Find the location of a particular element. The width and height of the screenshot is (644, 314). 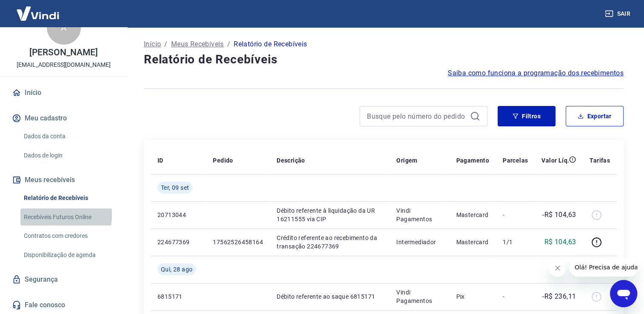

p: 6815171 is located at coordinates (178, 297).